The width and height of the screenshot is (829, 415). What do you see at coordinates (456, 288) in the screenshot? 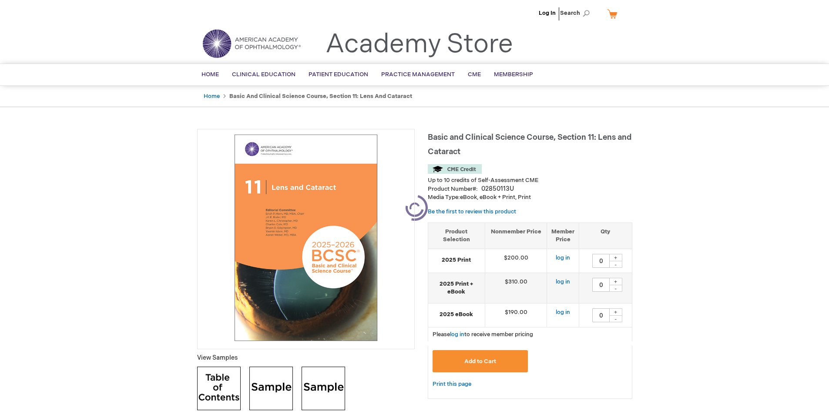
I see `strong: 2025 Print + eBook` at bounding box center [456, 288].